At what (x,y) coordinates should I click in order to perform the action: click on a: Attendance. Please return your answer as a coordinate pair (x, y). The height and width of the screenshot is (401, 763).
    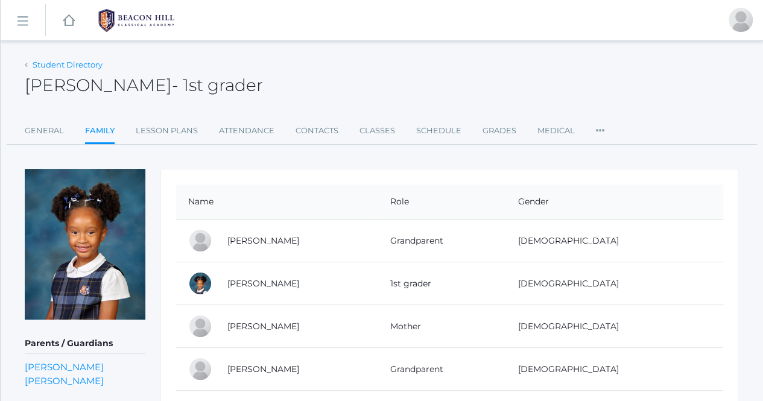
    Looking at the image, I should click on (247, 131).